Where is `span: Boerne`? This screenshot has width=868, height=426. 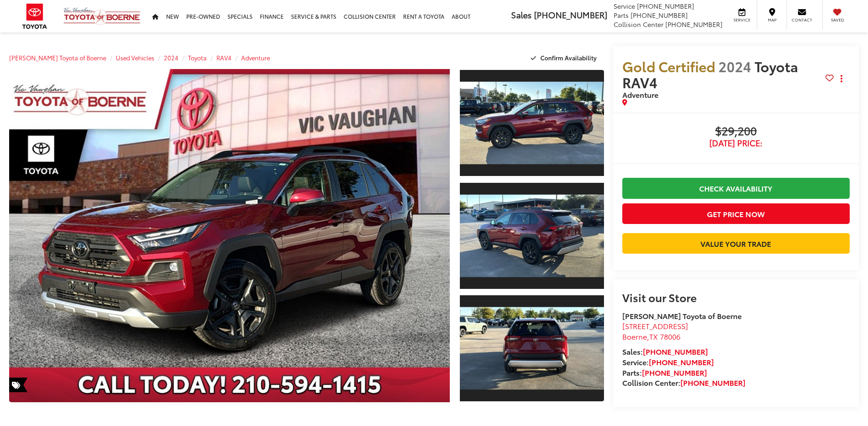 span: Boerne is located at coordinates (635, 336).